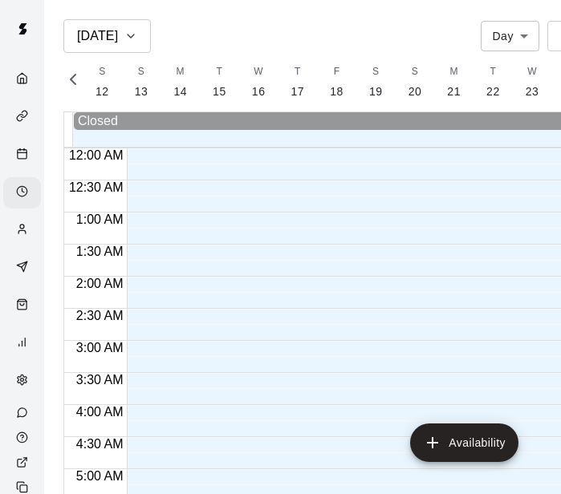 This screenshot has height=494, width=561. What do you see at coordinates (180, 82) in the screenshot?
I see `button: M14` at bounding box center [180, 82].